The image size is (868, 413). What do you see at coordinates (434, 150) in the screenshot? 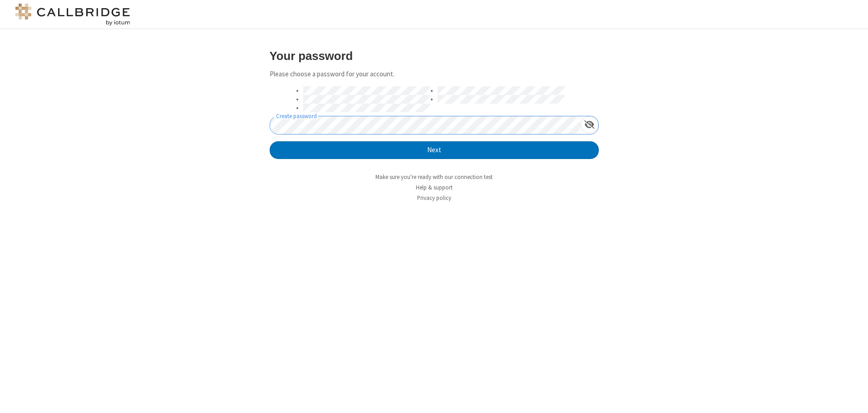
I see `button: Next` at bounding box center [434, 150].